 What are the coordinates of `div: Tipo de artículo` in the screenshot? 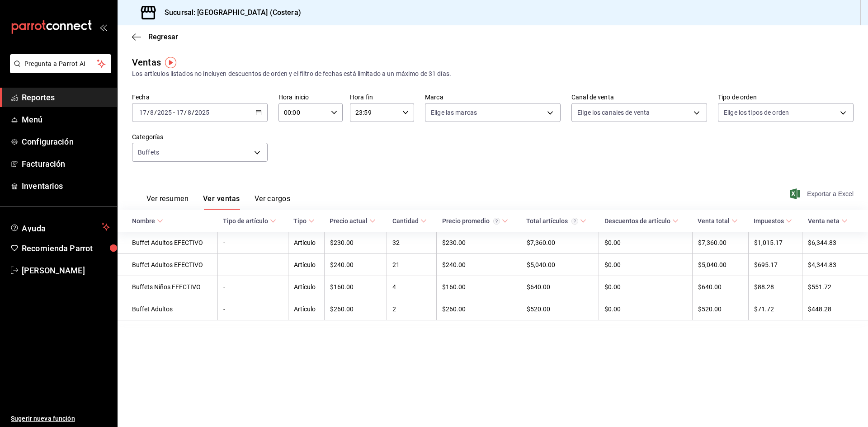 It's located at (246, 221).